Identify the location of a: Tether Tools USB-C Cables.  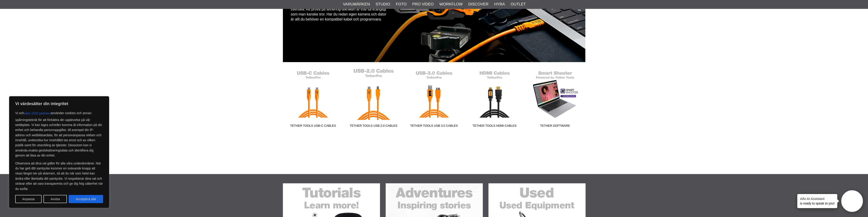
(313, 99).